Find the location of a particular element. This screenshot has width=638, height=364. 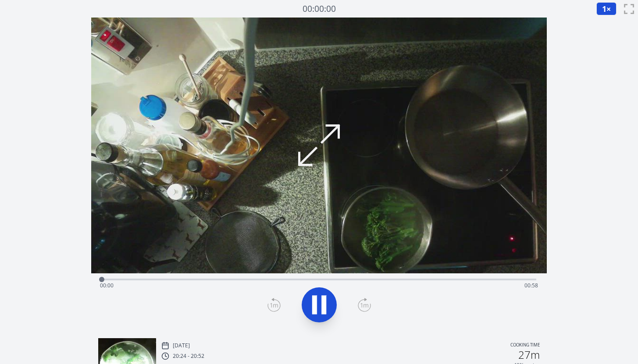

button: 1× is located at coordinates (606, 9).